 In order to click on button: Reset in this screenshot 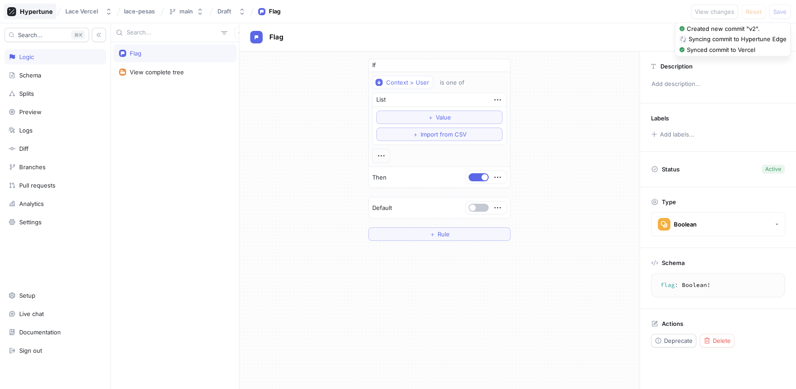, I will do `click(754, 12)`.